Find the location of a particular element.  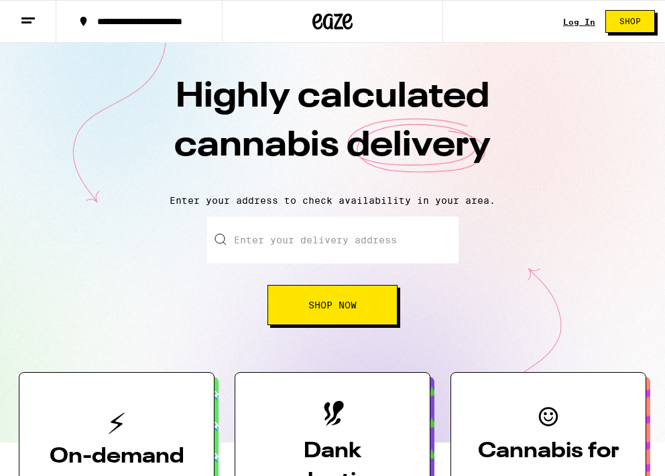

button: Shop Now is located at coordinates (332, 305).